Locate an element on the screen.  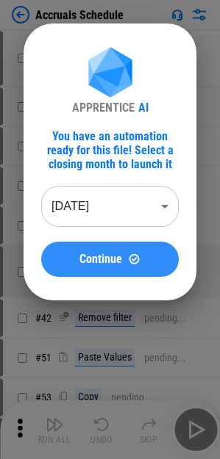
div: AI is located at coordinates (143, 107).